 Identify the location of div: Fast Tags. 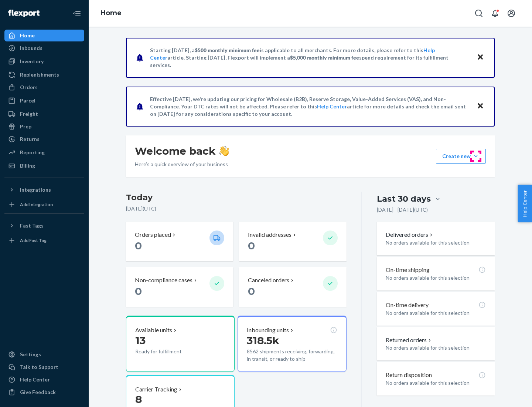
(32, 225).